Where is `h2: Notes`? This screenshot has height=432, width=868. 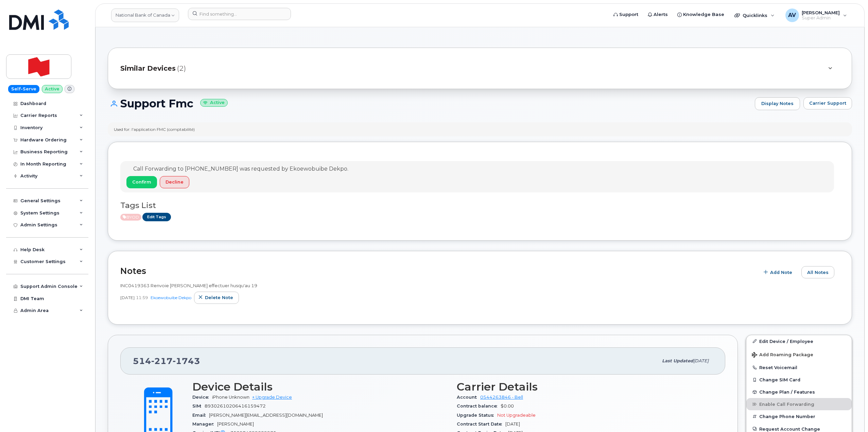
h2: Notes is located at coordinates (438, 271).